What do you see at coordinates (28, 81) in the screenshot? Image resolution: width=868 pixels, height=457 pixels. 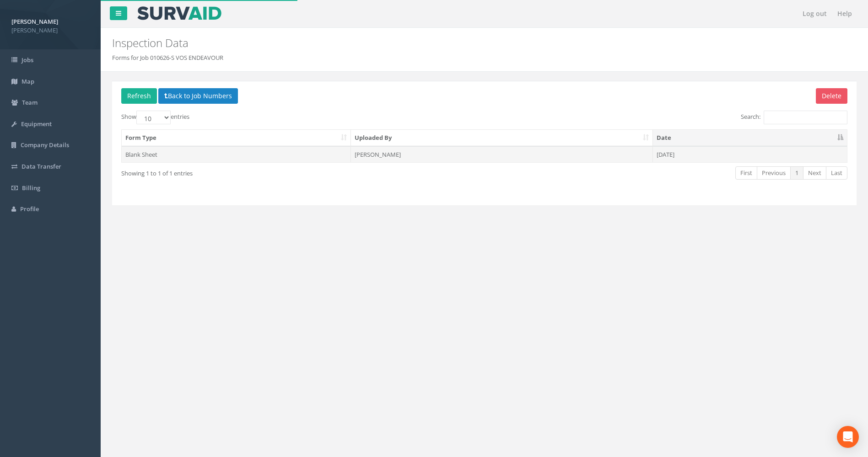 I see `span: Map` at bounding box center [28, 81].